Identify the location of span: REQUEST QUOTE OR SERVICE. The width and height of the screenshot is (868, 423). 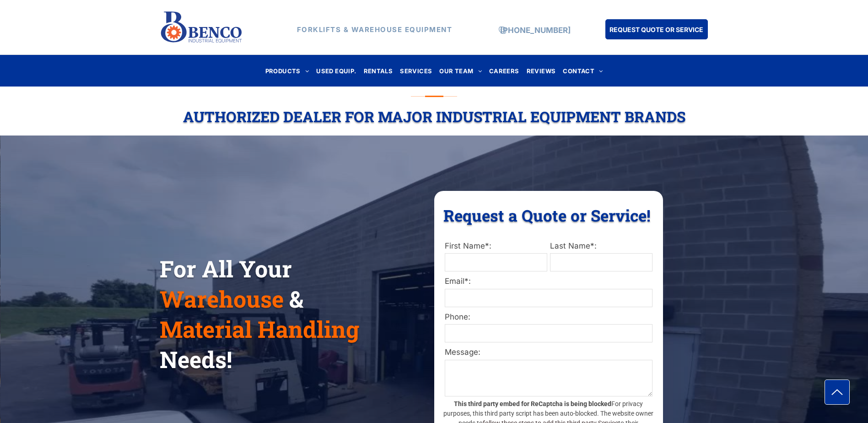
(656, 29).